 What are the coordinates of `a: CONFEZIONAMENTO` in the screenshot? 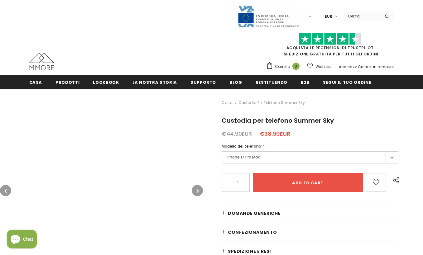 It's located at (310, 233).